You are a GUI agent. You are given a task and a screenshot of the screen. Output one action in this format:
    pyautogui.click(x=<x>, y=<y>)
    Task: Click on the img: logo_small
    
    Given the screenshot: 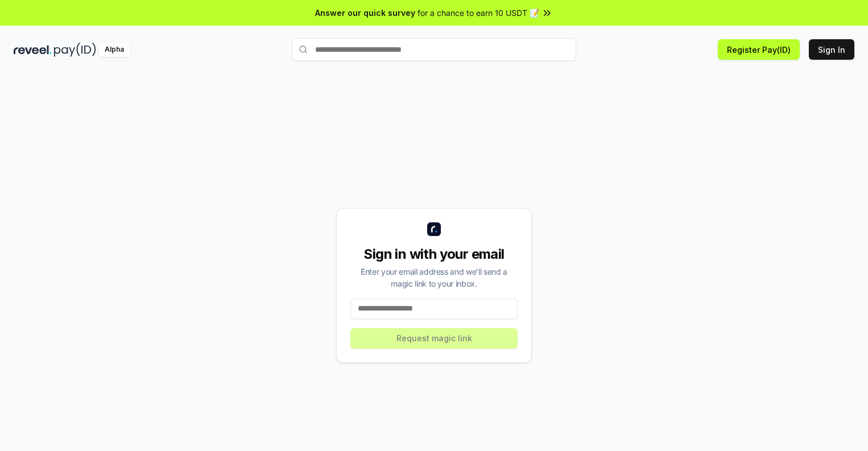 What is the action you would take?
    pyautogui.click(x=434, y=229)
    